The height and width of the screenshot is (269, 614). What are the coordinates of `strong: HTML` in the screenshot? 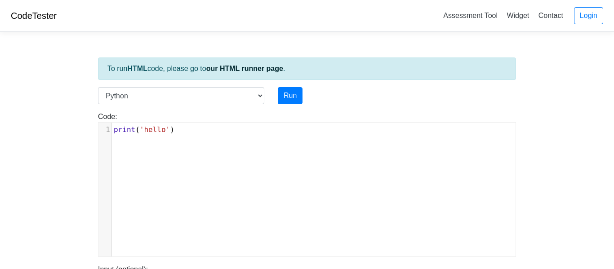 It's located at (137, 68).